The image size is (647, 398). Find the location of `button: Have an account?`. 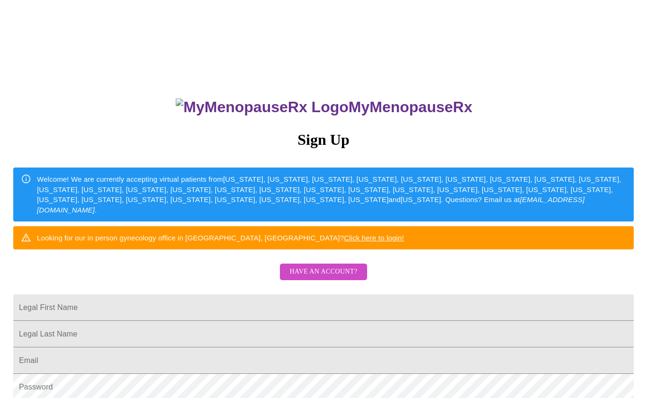

button: Have an account? is located at coordinates (323, 272).